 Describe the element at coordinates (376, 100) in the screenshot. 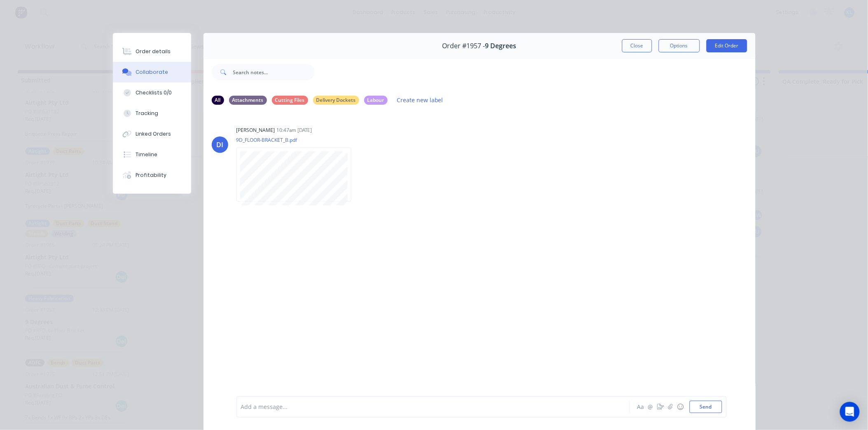

I see `div: Labour` at that location.